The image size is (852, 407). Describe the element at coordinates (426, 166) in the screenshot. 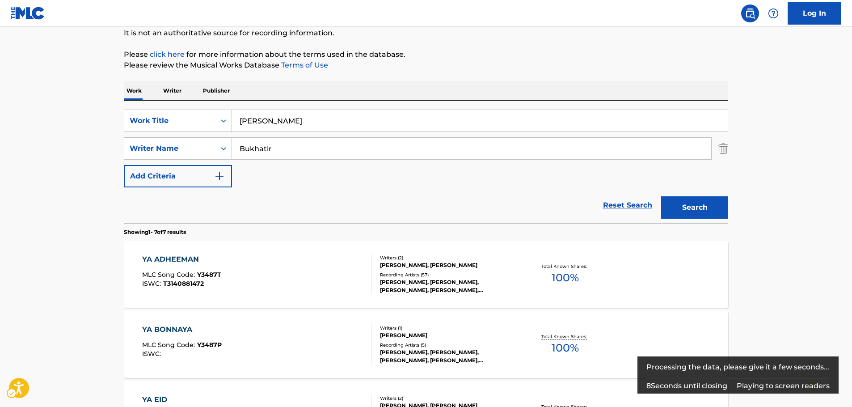

I see `form: Search Form` at that location.